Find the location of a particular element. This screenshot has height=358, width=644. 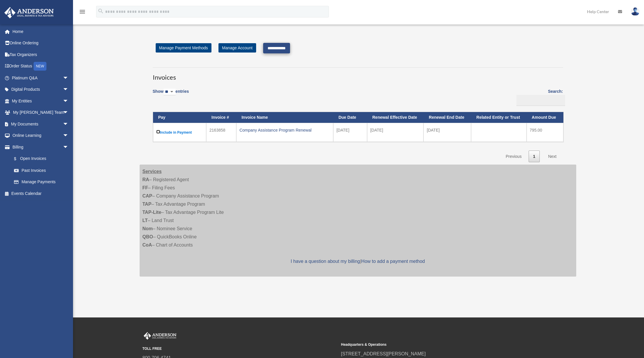

a: Manage Account is located at coordinates (237, 48).